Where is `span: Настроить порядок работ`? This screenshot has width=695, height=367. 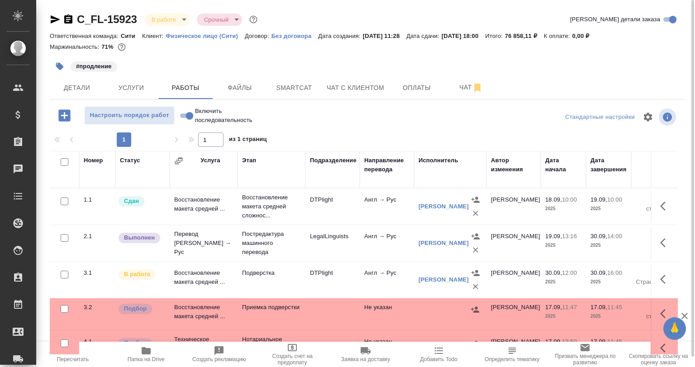
span: Настроить порядок работ is located at coordinates (129, 115).